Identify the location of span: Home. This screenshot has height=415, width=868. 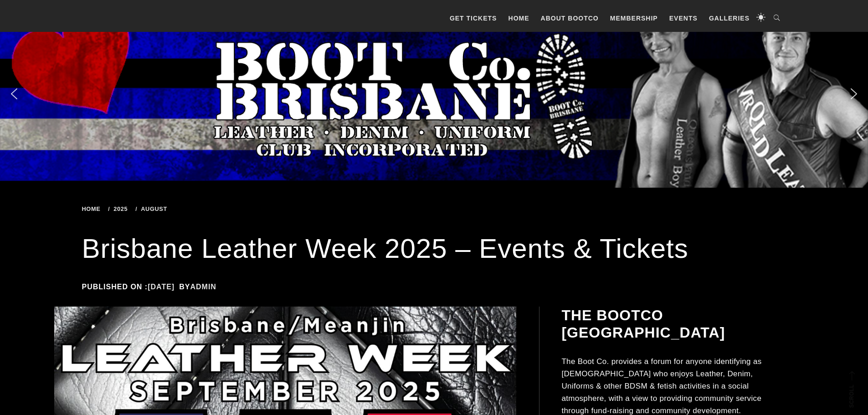
(93, 209).